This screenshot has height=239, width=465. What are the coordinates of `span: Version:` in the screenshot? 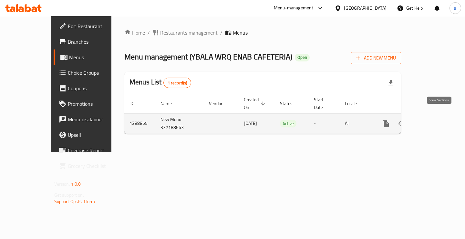 It's located at (62, 184).